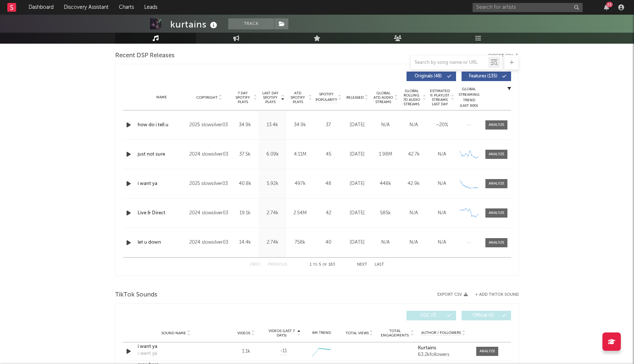  Describe the element at coordinates (328, 184) in the screenshot. I see `div: 48` at that location.